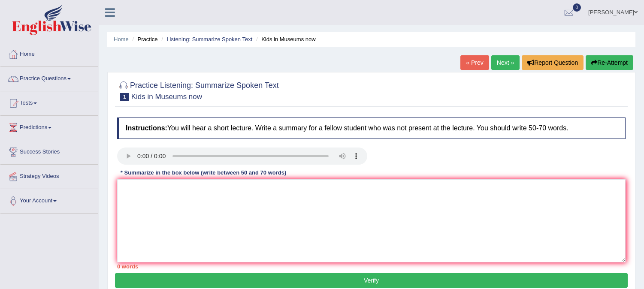  What do you see at coordinates (167, 97) in the screenshot?
I see `small: Kids in Museums now` at bounding box center [167, 97].